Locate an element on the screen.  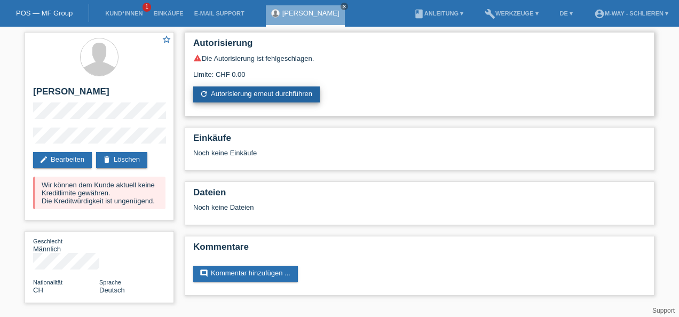
div: Wir können dem Kunde aktuell keine Kreditlimite gewähren. Die Kreditwürdigkeit ist ungenügend. is located at coordinates (99, 193).